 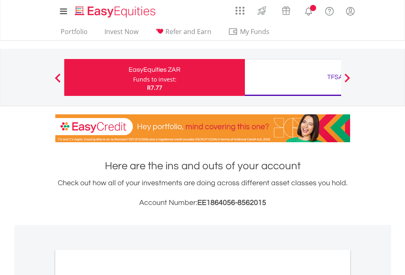 What do you see at coordinates (154, 70) in the screenshot?
I see `div: EasyEquities ZAR` at bounding box center [154, 70].